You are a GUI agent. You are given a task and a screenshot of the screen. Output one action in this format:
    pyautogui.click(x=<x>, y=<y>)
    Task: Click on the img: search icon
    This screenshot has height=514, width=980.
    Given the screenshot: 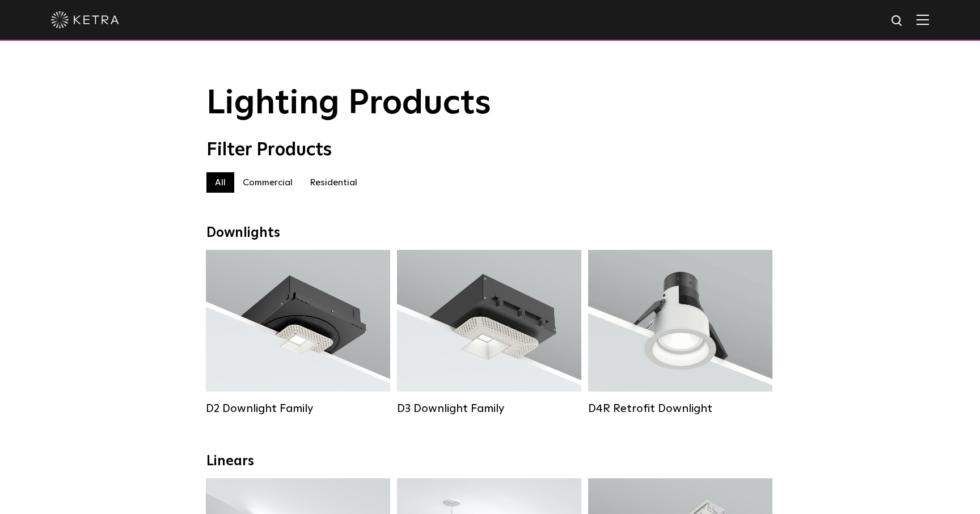 What is the action you would take?
    pyautogui.click(x=897, y=21)
    